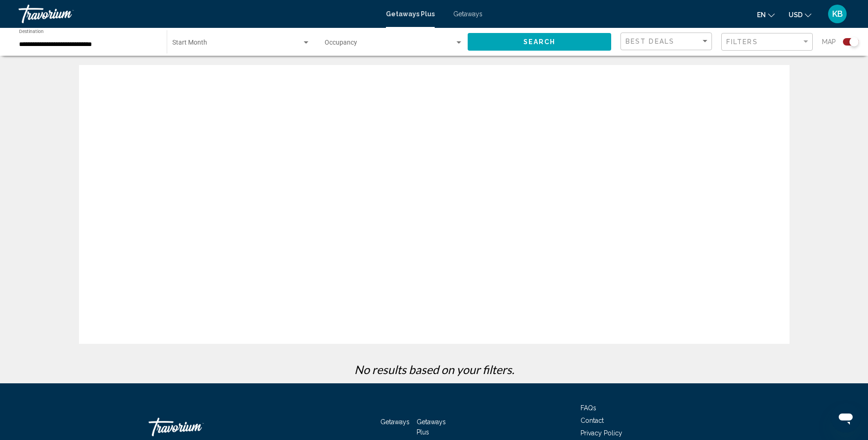 The image size is (868, 440). Describe the element at coordinates (838, 14) in the screenshot. I see `span: KB` at that location.